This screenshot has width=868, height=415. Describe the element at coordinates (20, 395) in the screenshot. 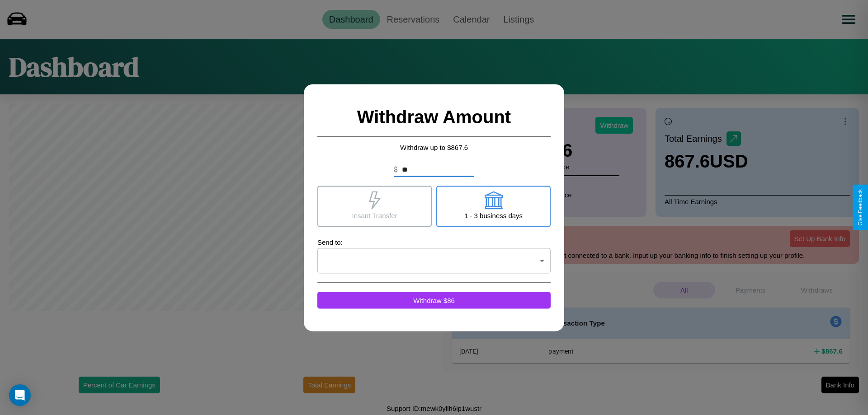

I see `div: Open Intercom Messenger` at that location.